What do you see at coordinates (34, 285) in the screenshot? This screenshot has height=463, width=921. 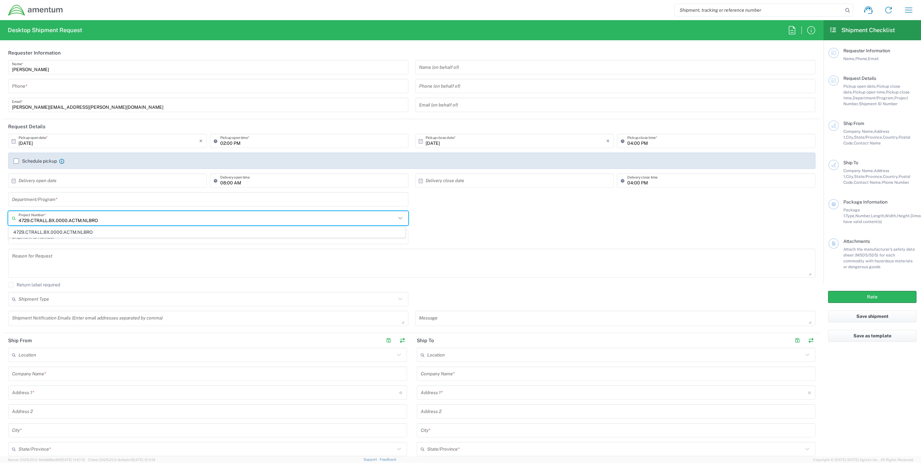 I see `label: Return label required` at bounding box center [34, 285].